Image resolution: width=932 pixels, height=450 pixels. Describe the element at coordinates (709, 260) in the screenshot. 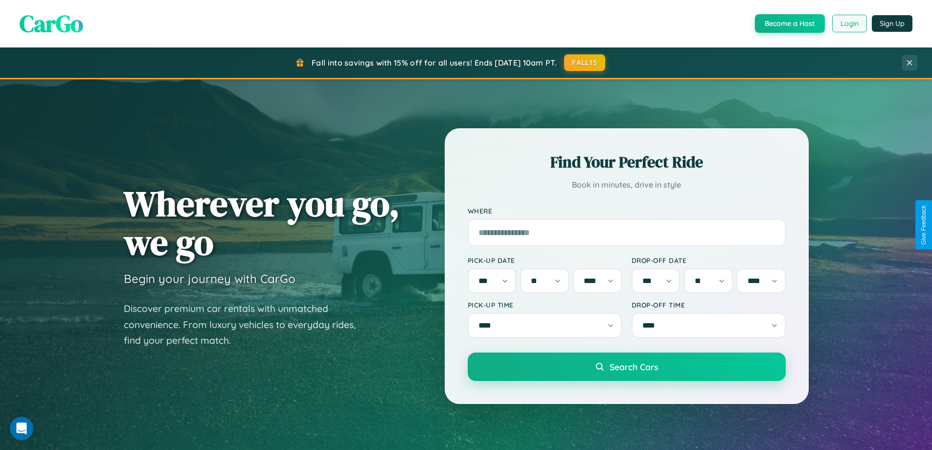

I see `label: Drop-off Date` at that location.